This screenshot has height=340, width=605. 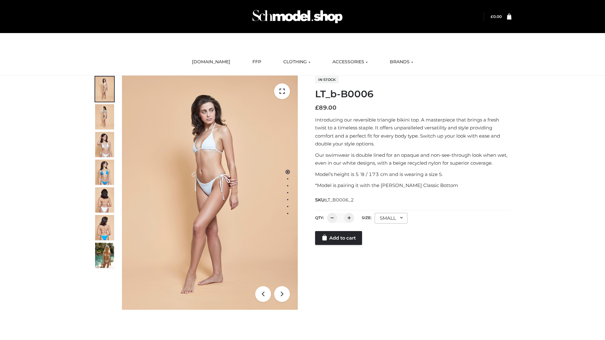 I want to click on a: BRANDS, so click(x=401, y=62).